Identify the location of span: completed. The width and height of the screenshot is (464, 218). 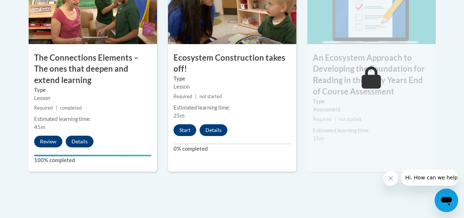
(71, 107).